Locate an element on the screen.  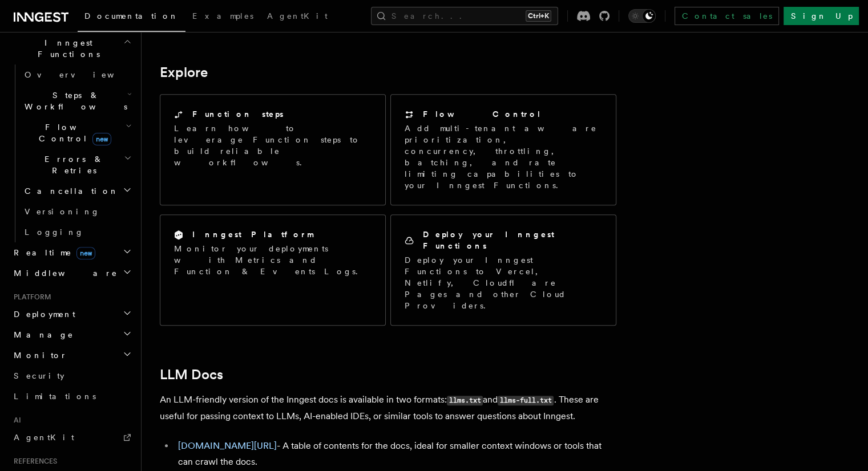
a: Versioning is located at coordinates (77, 212).